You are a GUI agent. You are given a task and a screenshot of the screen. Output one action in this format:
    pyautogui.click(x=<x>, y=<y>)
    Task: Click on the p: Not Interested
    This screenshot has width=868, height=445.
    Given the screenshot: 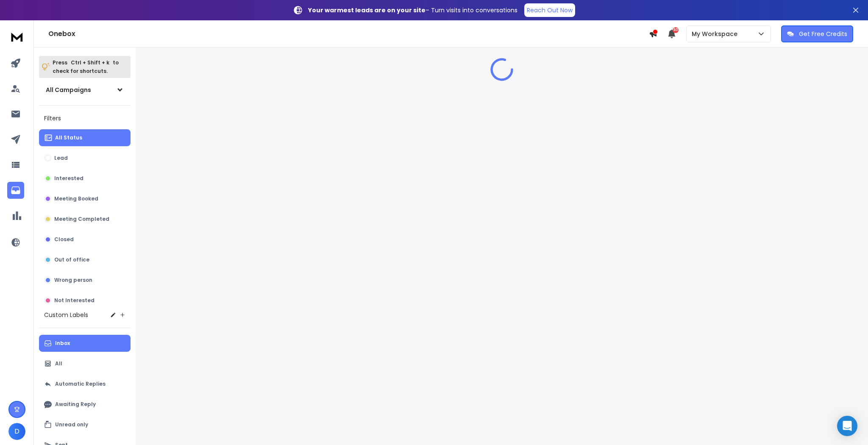 What is the action you would take?
    pyautogui.click(x=74, y=300)
    